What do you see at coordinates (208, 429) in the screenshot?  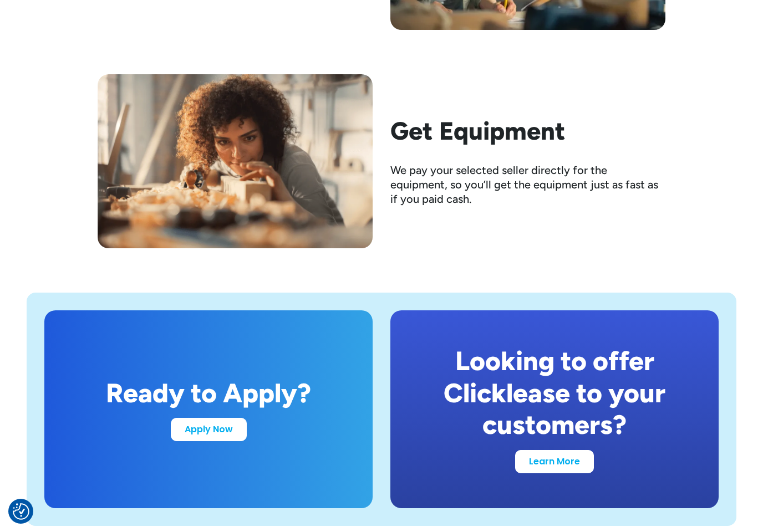 I see `a: Apply Now` at bounding box center [208, 429].